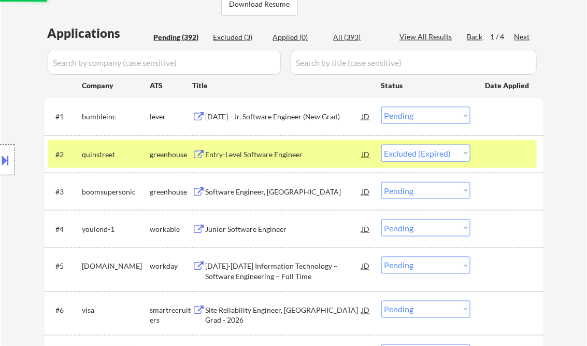 The height and width of the screenshot is (346, 587). Describe the element at coordinates (116, 311) in the screenshot. I see `div: visa` at that location.